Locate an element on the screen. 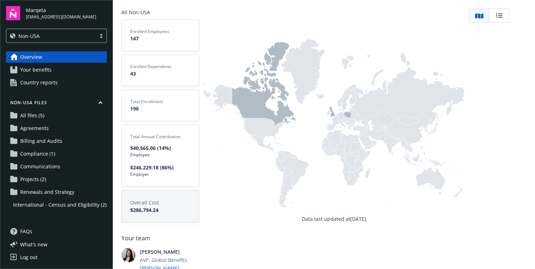 The height and width of the screenshot is (269, 535). span: AVP, Global Benefits is located at coordinates (177, 260).